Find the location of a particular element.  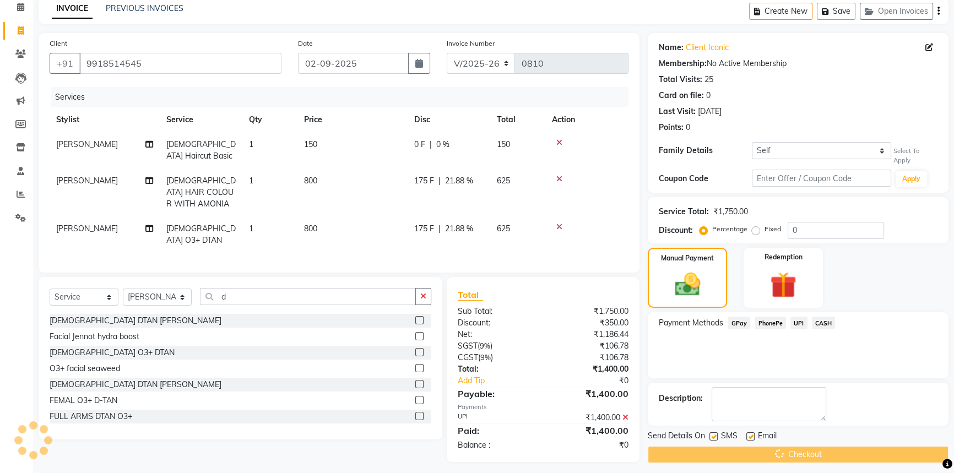

span: Total is located at coordinates (470, 295).